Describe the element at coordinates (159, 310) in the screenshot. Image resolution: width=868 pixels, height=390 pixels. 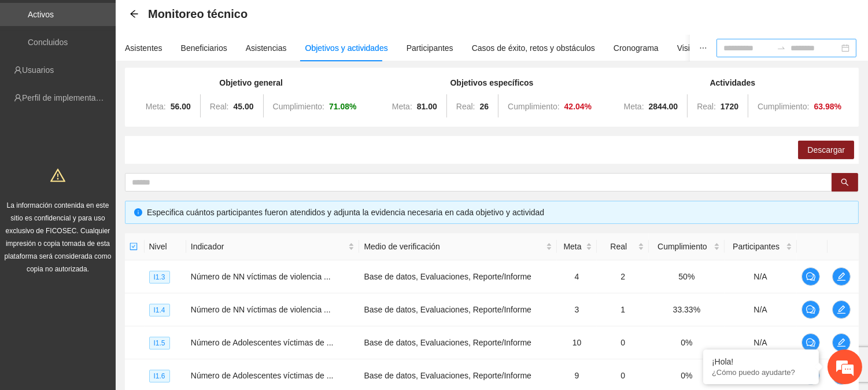
I see `span: I1.4` at that location.